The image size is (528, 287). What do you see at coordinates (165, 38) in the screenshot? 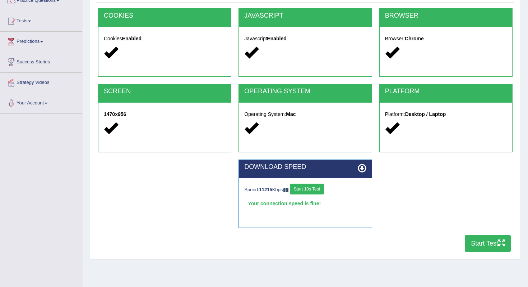
I see `h5: Cookies` at bounding box center [165, 38].